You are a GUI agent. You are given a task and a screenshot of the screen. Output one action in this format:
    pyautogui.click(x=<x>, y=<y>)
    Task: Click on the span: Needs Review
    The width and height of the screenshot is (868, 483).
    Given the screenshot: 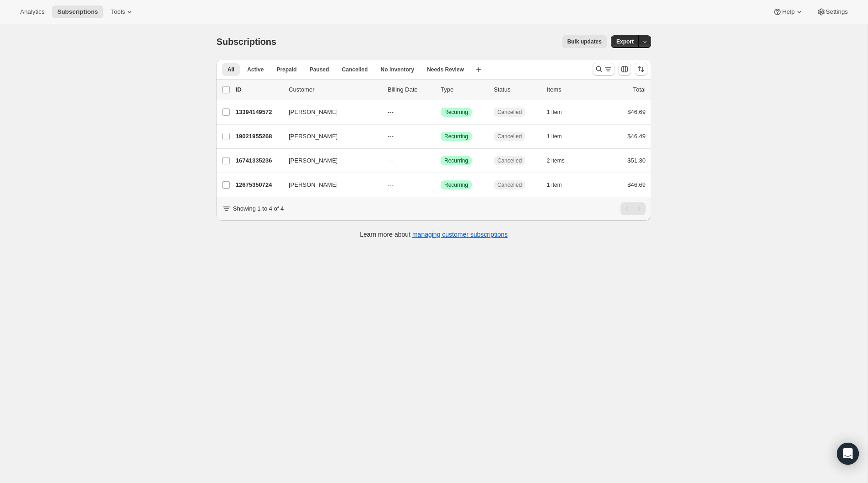 What is the action you would take?
    pyautogui.click(x=445, y=69)
    